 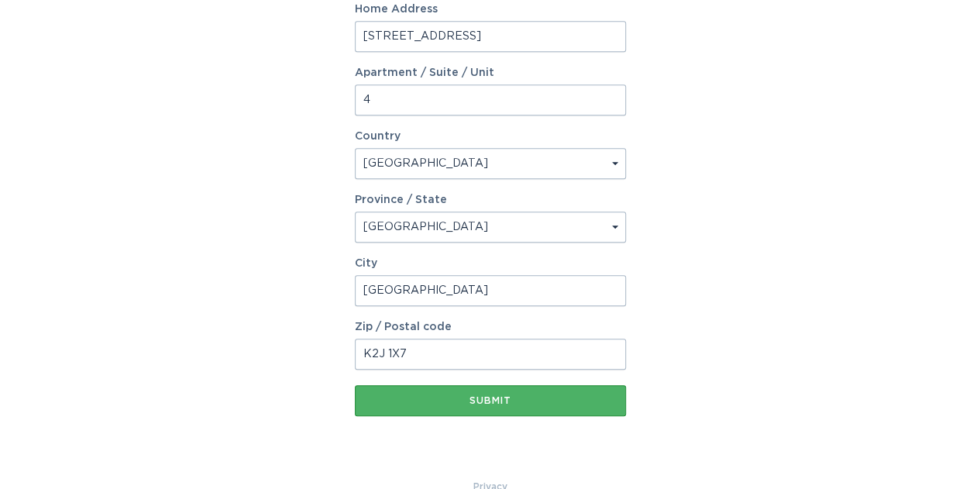 I want to click on label: Home Address, so click(x=490, y=9).